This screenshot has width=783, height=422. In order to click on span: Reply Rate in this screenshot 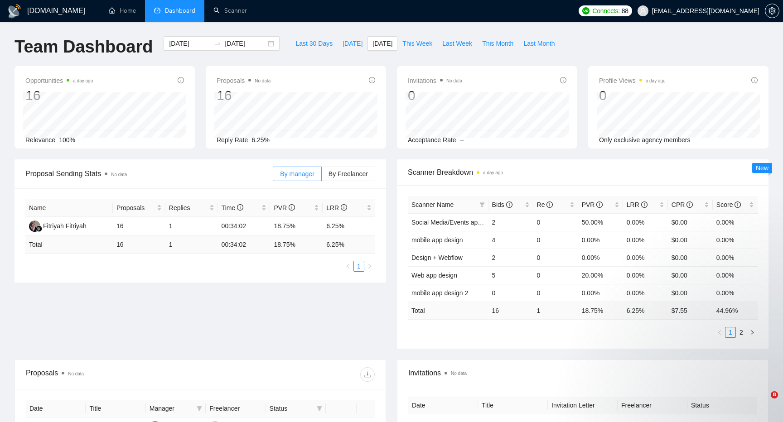, I will do `click(232, 140)`.